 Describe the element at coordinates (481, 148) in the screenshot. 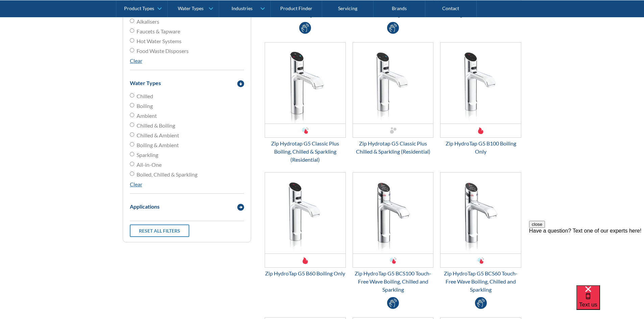

I see `div: Zip HydroTap G5 B100 Boiling Only` at that location.